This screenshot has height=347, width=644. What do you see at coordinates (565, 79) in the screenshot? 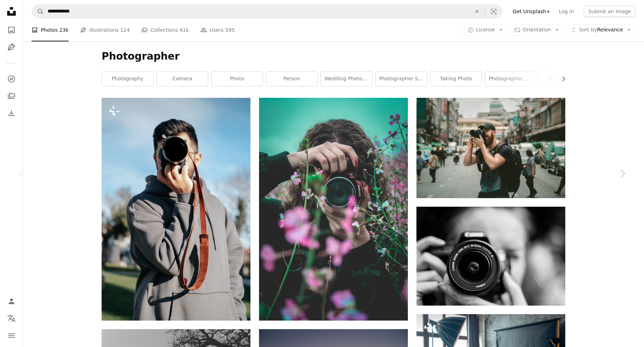
I see `a: videographer` at bounding box center [565, 79].